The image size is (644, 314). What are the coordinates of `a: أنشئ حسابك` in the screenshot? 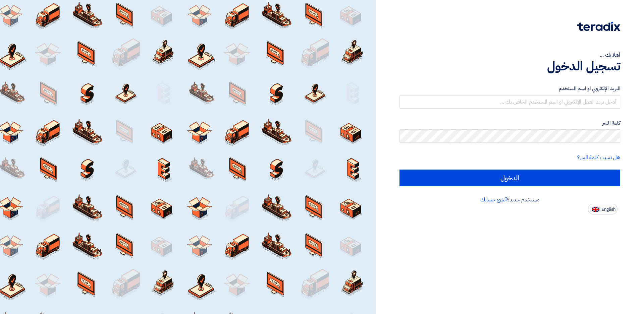 It's located at (493, 200).